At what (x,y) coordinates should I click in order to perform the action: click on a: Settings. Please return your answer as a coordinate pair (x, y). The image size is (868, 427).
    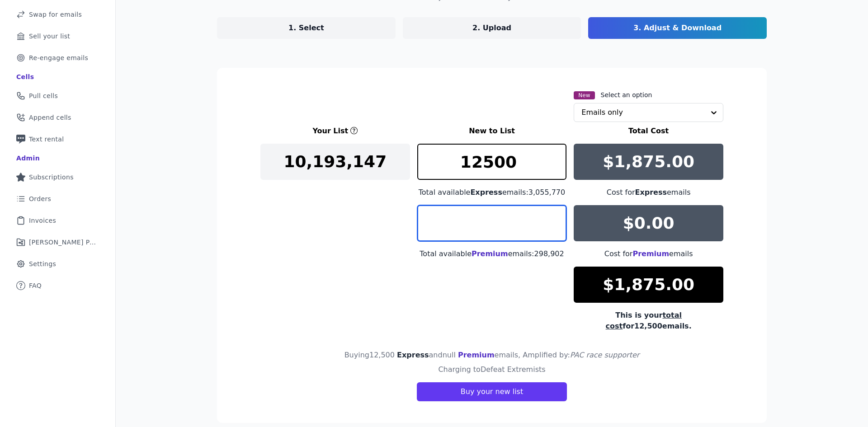
    Looking at the image, I should click on (57, 264).